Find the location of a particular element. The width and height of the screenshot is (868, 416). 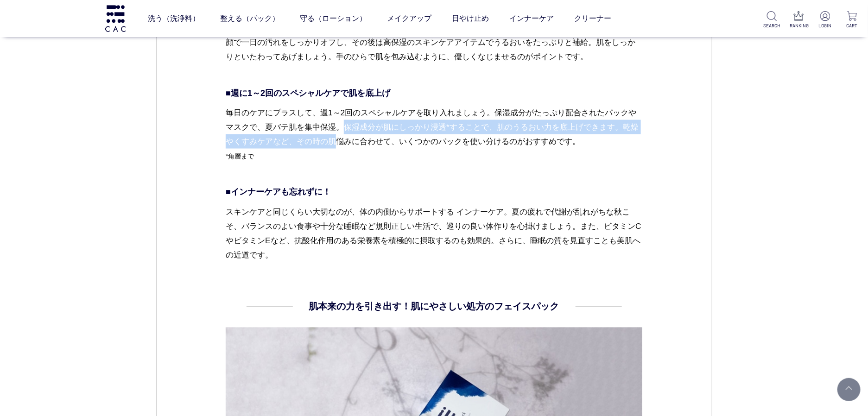

a: CART is located at coordinates (852, 20).